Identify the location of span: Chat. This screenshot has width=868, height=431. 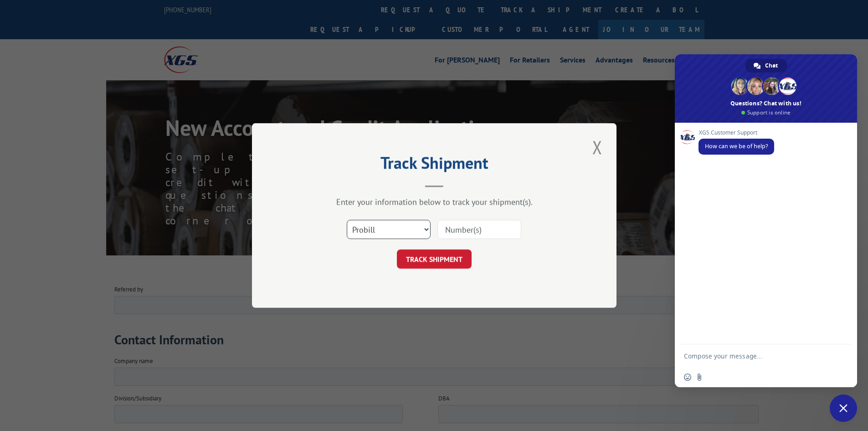
(771, 65).